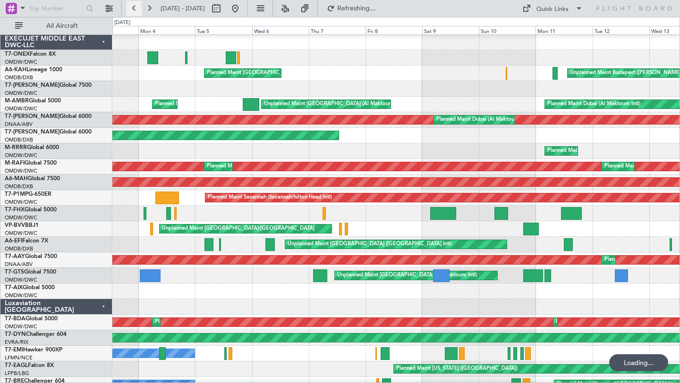 This screenshot has width=680, height=383. I want to click on span: T7-DYN, so click(15, 335).